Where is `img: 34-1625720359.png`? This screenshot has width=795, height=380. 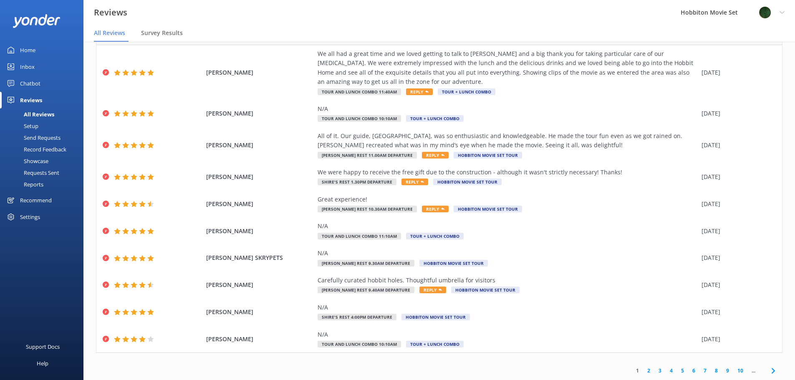 img: 34-1625720359.png is located at coordinates (765, 13).